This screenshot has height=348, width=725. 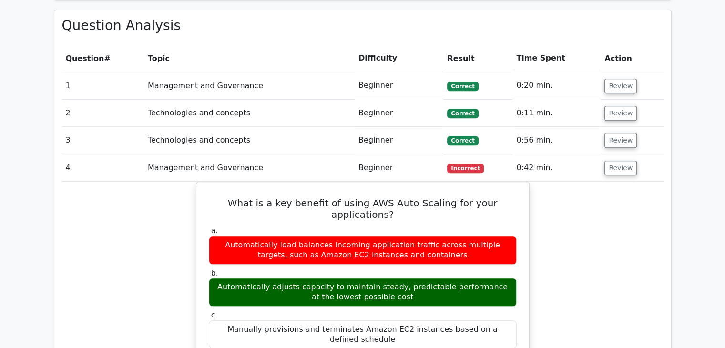 I want to click on td: 0:42 min., so click(x=556, y=168).